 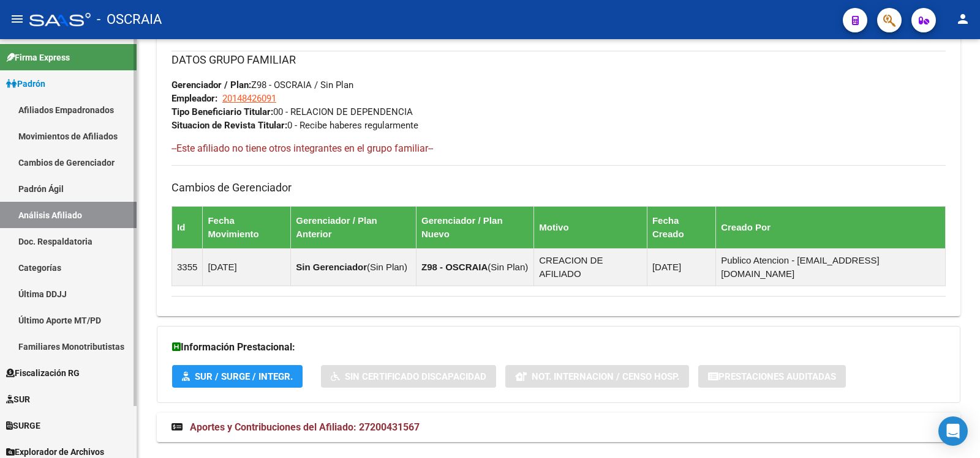 What do you see at coordinates (17, 399) in the screenshot?
I see `span: SUR` at bounding box center [17, 399].